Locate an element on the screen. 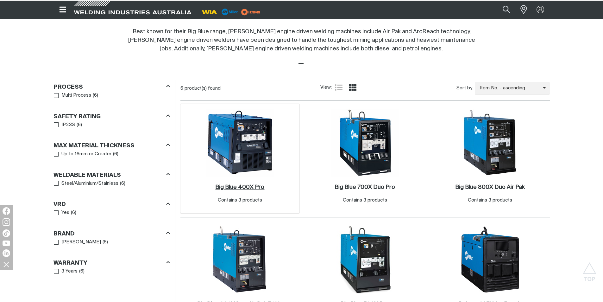 The height and width of the screenshot is (302, 603). div: Weldable Materials is located at coordinates (112, 174).